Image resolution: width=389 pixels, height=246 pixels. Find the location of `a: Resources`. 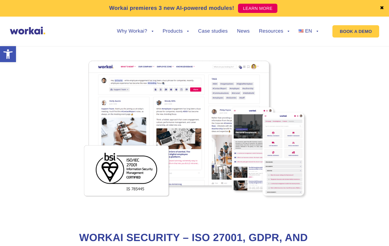

a: Resources is located at coordinates (274, 31).